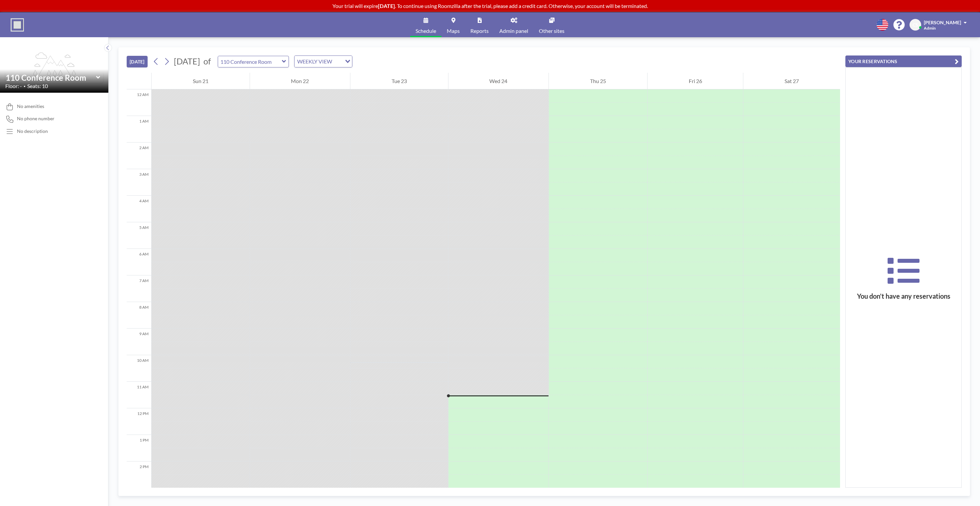  Describe the element at coordinates (453, 31) in the screenshot. I see `span: Maps` at that location.